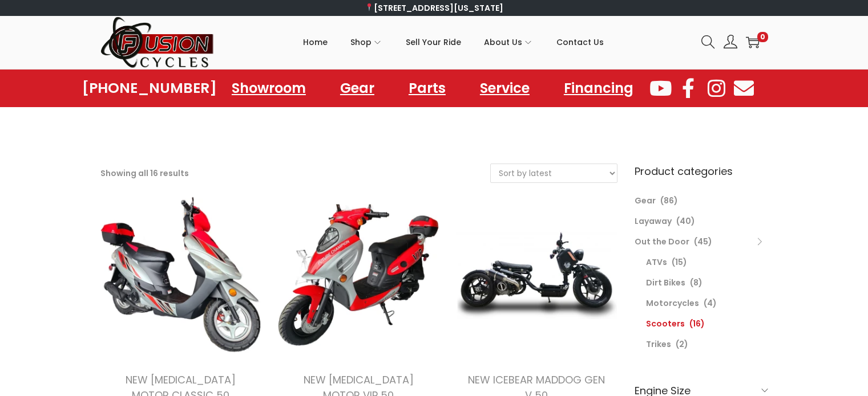 The height and width of the screenshot is (396, 868). I want to click on span: About Us, so click(503, 42).